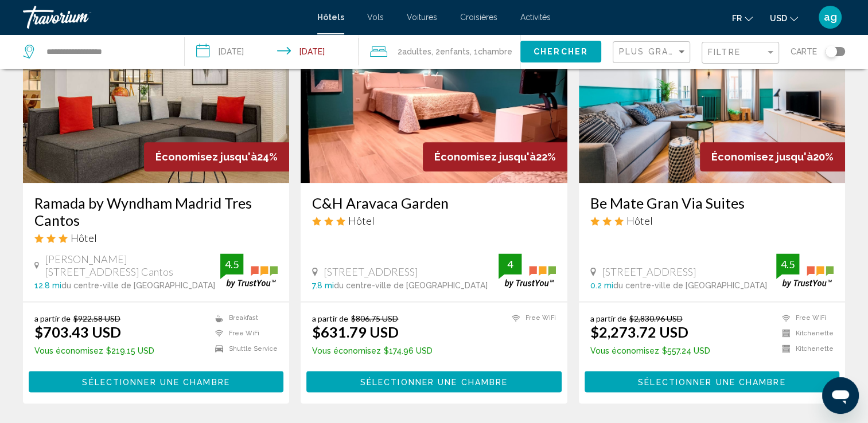 Image resolution: width=868 pixels, height=423 pixels. I want to click on span: Voitures, so click(422, 17).